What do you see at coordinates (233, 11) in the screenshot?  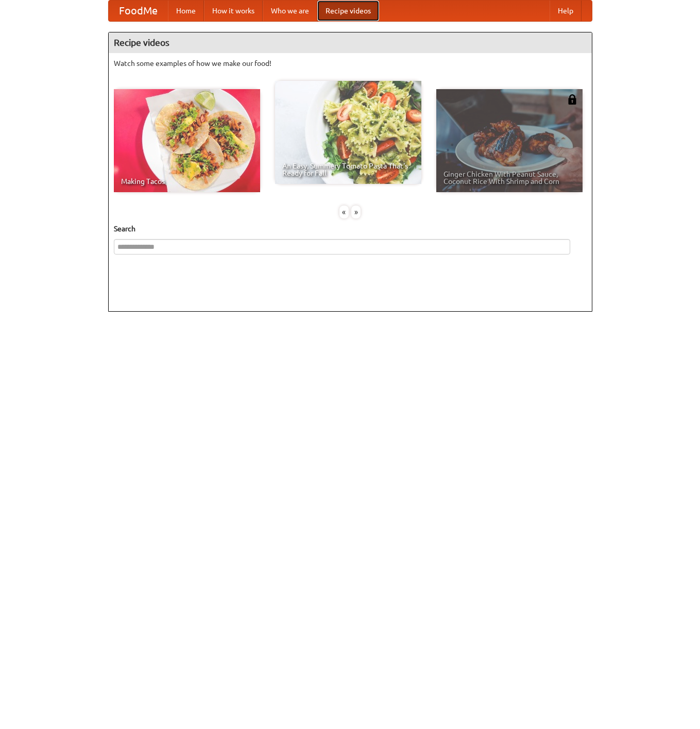 I see `a: How it works` at bounding box center [233, 11].